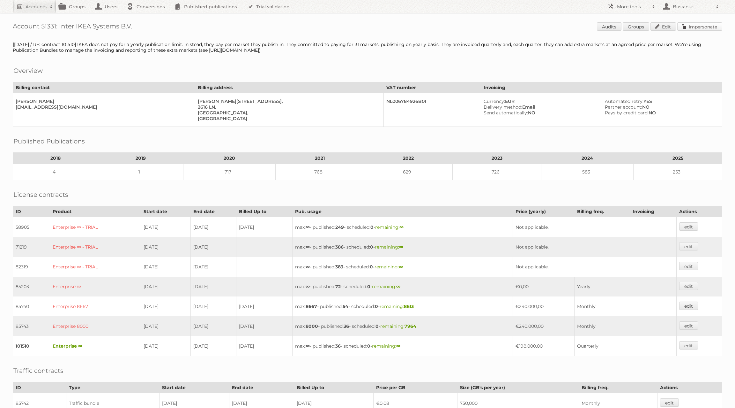  What do you see at coordinates (340, 227) in the screenshot?
I see `strong: 249` at bounding box center [340, 227].